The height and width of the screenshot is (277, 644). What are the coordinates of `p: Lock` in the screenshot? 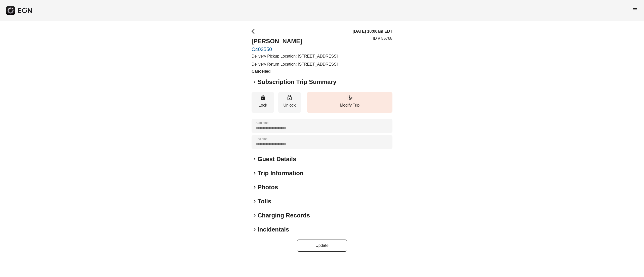 It's located at (263, 105).